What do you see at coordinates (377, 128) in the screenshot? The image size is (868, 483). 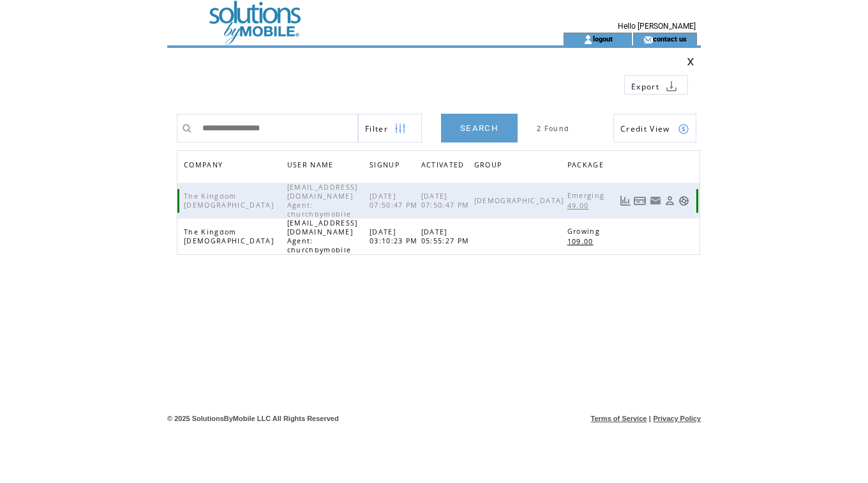 I see `span: Show filters` at bounding box center [377, 128].